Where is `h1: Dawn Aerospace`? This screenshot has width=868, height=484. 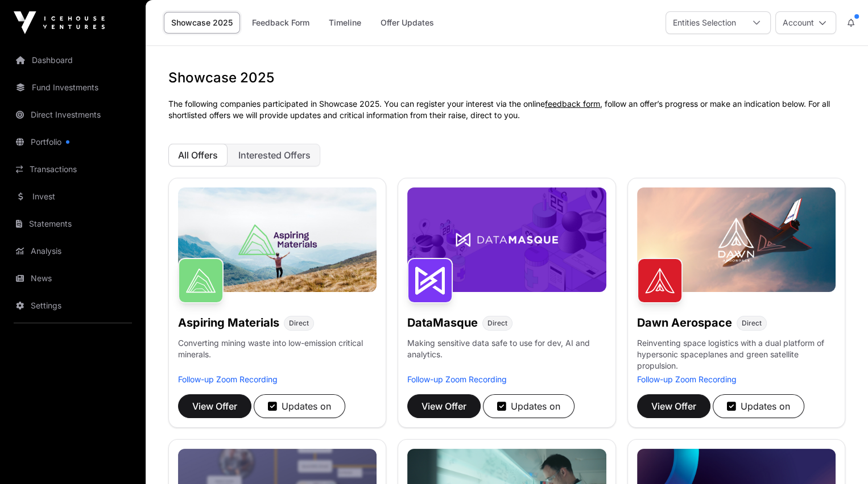
h1: Dawn Aerospace is located at coordinates (684, 323).